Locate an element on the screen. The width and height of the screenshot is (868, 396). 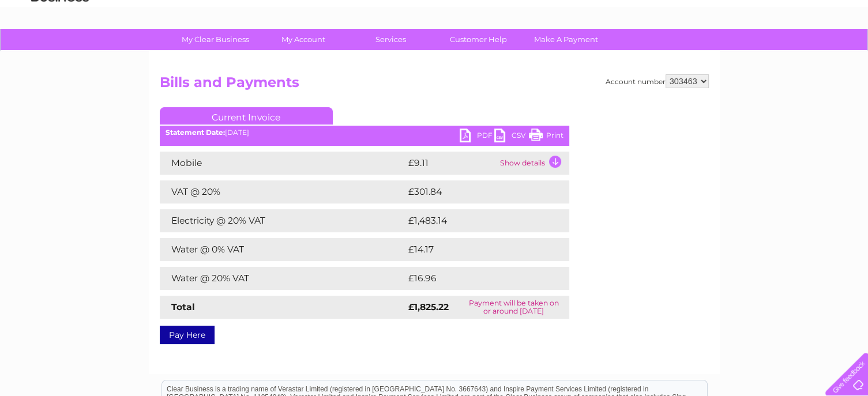
a: My Clear Business is located at coordinates (215, 39).